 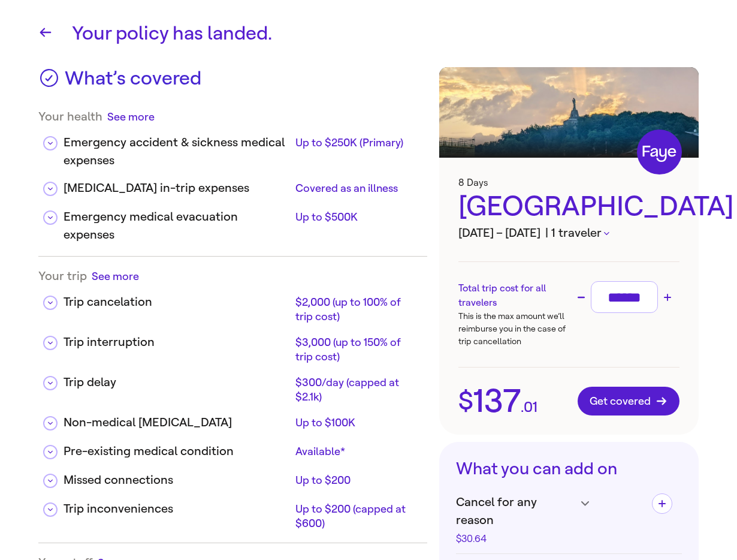 What do you see at coordinates (516, 511) in the screenshot?
I see `span: Cancel for any reason` at bounding box center [516, 511].